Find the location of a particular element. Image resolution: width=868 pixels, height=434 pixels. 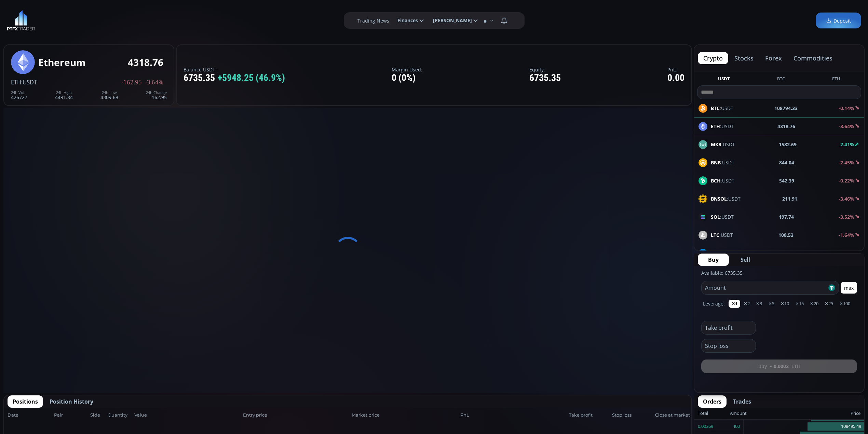

div: 24h Low is located at coordinates (109, 93).